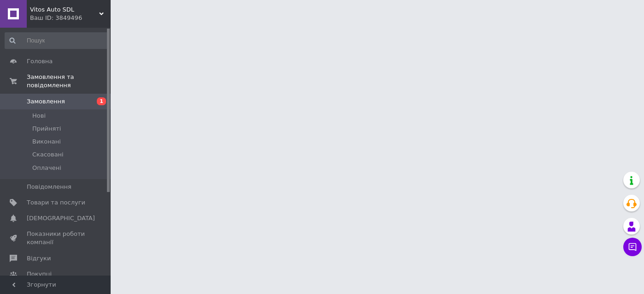 Image resolution: width=644 pixels, height=294 pixels. Describe the element at coordinates (57, 40) in the screenshot. I see `input: Пошук` at that location.